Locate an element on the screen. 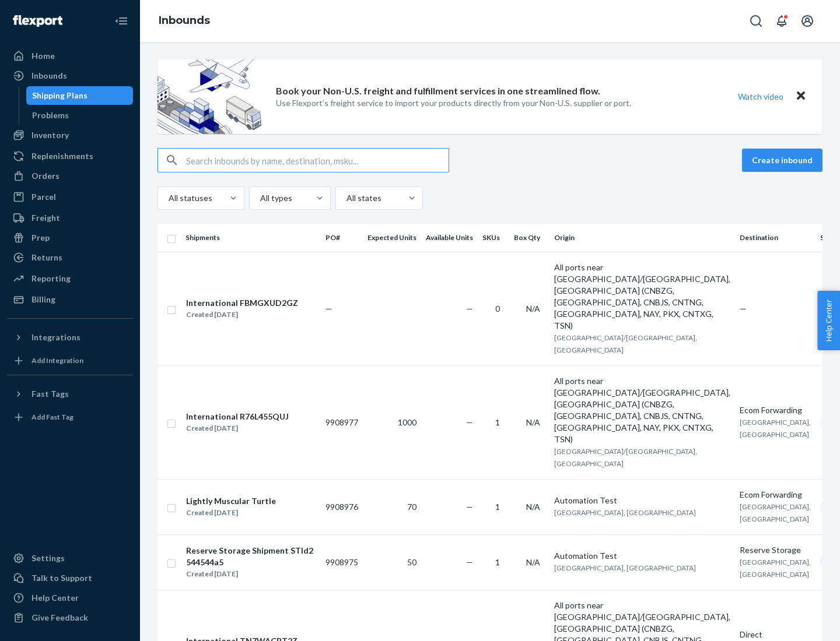 The height and width of the screenshot is (641, 840). a: Inventory is located at coordinates (70, 135).